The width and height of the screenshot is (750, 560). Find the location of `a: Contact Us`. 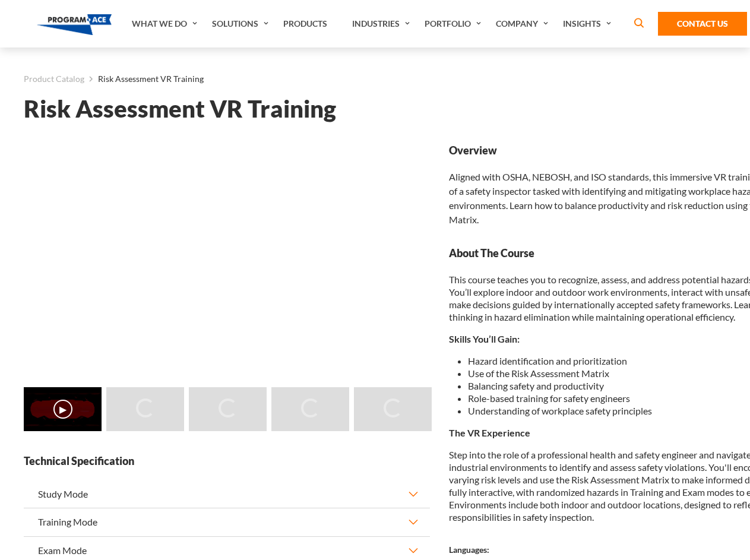

a: Contact Us is located at coordinates (703, 24).